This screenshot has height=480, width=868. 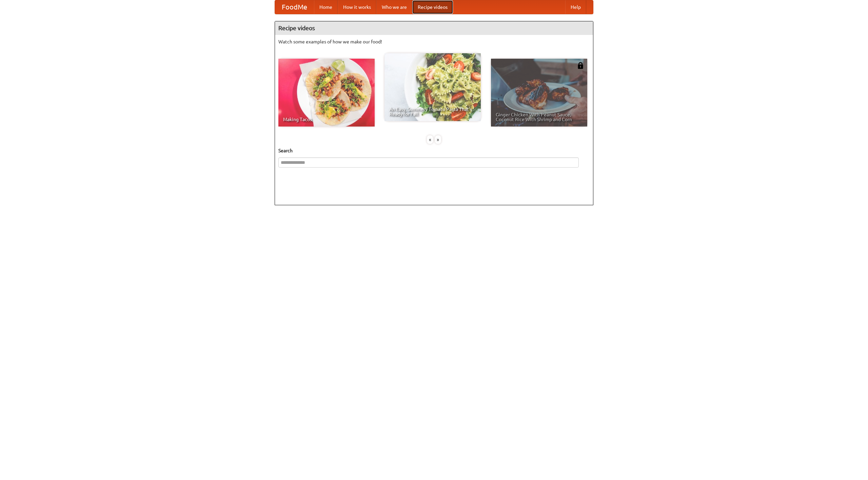 What do you see at coordinates (434, 42) in the screenshot?
I see `p: Watch some examples of how we make our food!` at bounding box center [434, 42].